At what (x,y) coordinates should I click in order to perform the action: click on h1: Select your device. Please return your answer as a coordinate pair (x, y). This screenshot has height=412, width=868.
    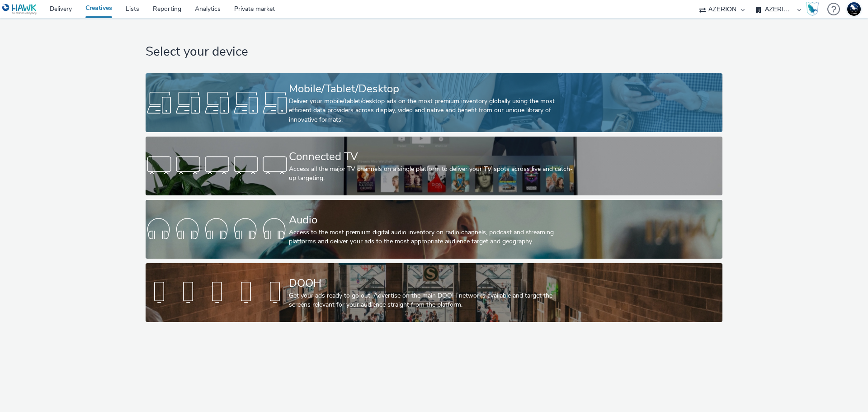
    Looking at the image, I should click on (433, 52).